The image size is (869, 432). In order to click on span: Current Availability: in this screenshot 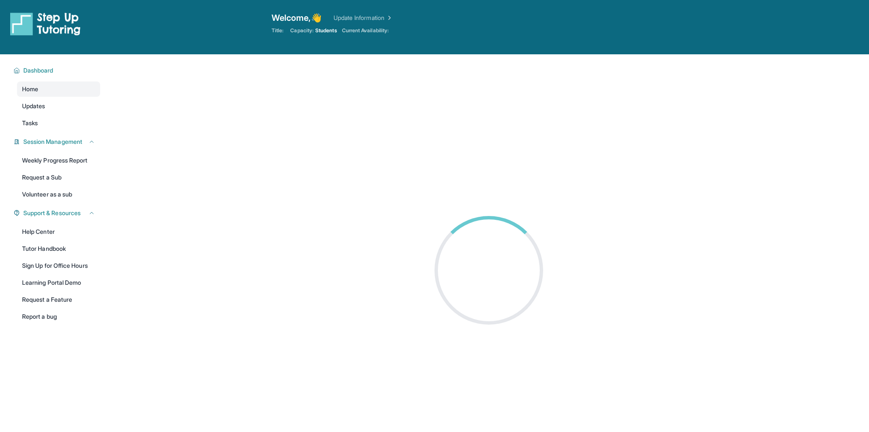, I will do `click(365, 31)`.